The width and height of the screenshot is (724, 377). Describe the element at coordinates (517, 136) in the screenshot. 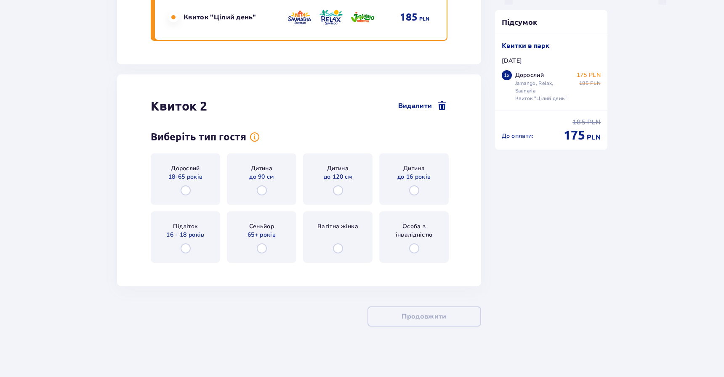

I see `p: До оплати :` at that location.